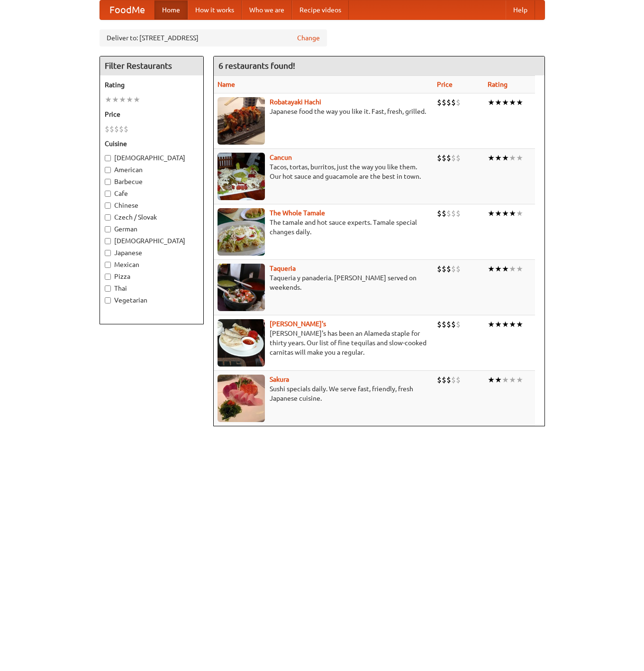  What do you see at coordinates (107, 229) in the screenshot?
I see `input: German` at bounding box center [107, 229].